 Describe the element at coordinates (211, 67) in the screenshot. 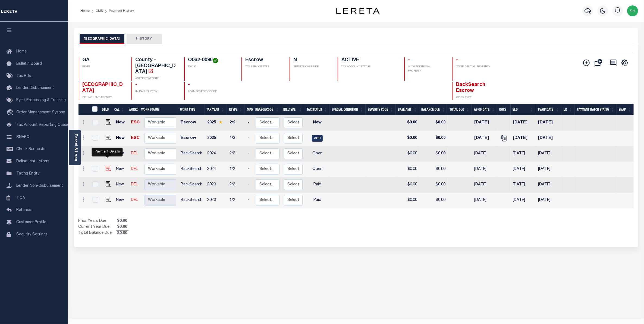

I see `p: TAX ID` at that location.